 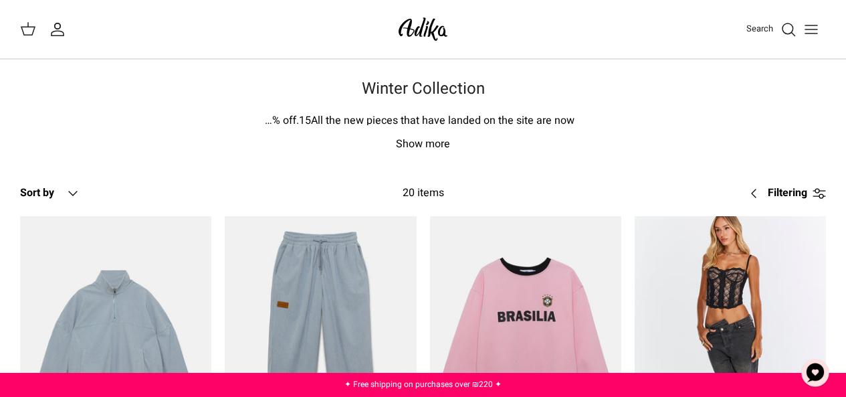 What do you see at coordinates (443, 120) in the screenshot?
I see `font: All the new pieces that have landed on the site are now` at bounding box center [443, 120].